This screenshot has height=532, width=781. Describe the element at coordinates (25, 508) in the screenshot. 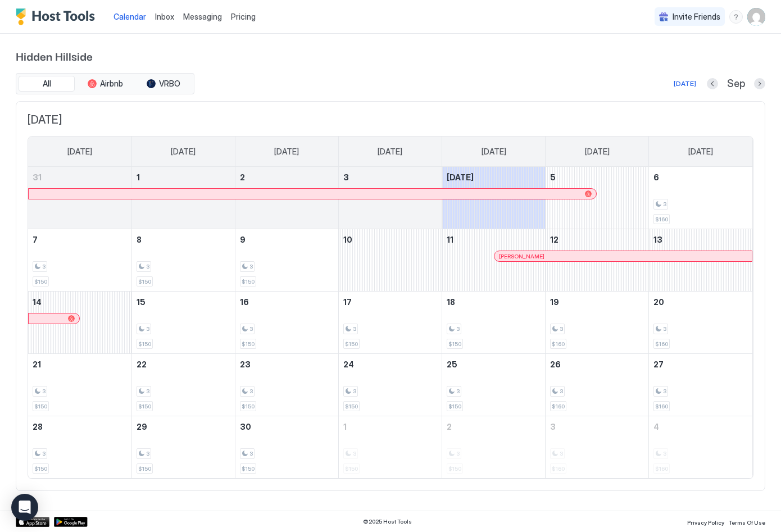

I see `div: Open Intercom Messenger` at that location.